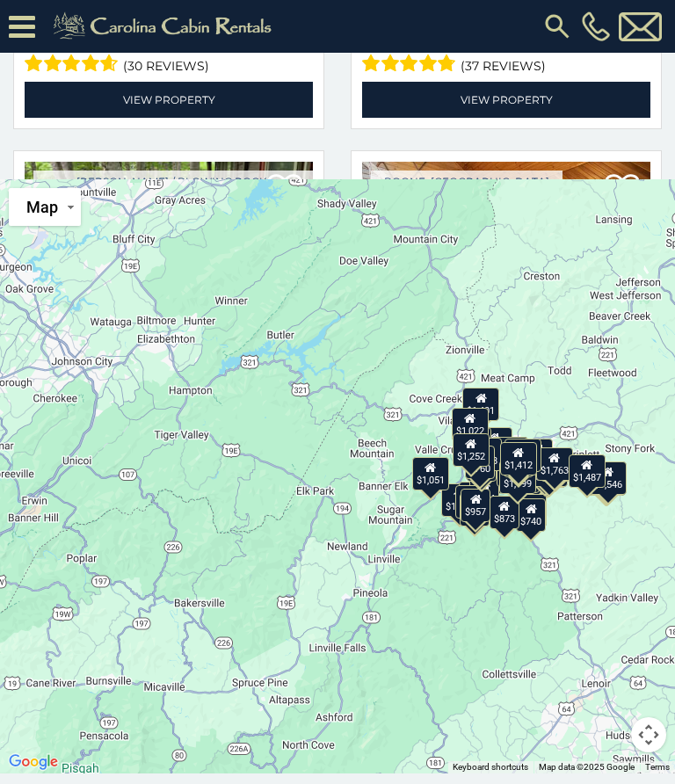 Image resolution: width=675 pixels, height=784 pixels. I want to click on div: $1,252, so click(471, 451).